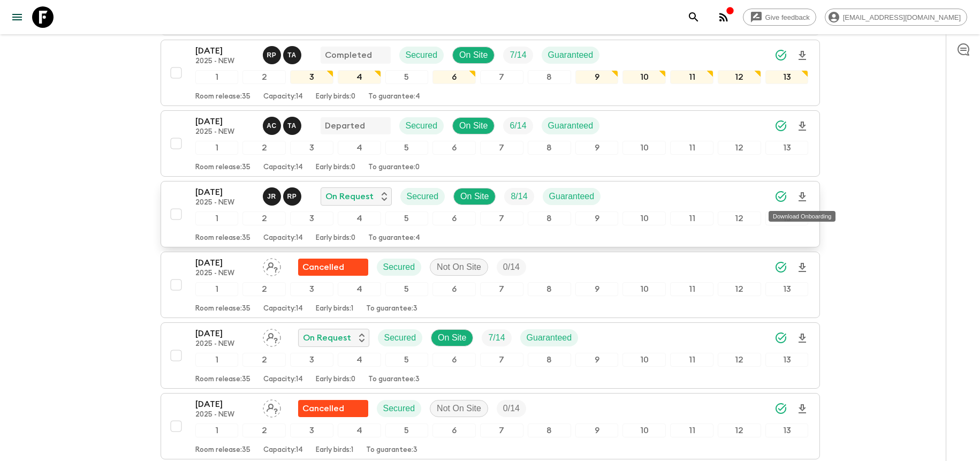  I want to click on p: J R, so click(271, 196).